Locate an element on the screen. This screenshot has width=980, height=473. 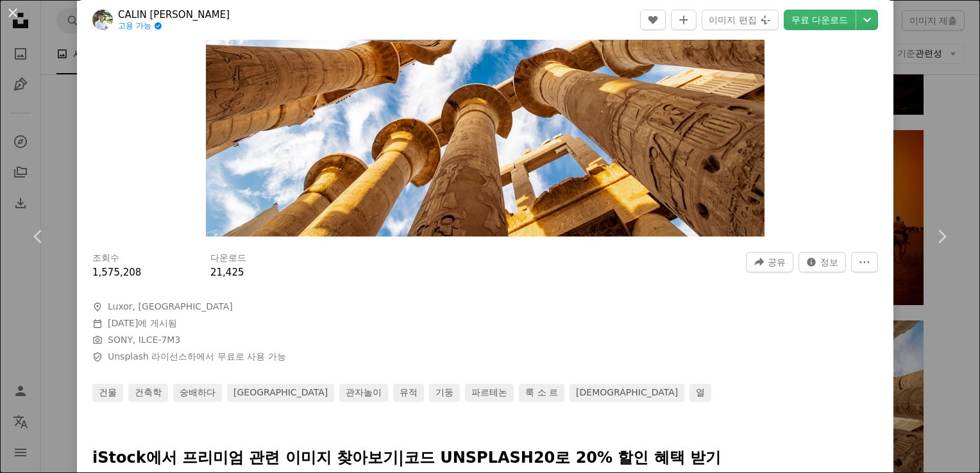
span: 에 게시됨 is located at coordinates (142, 323).